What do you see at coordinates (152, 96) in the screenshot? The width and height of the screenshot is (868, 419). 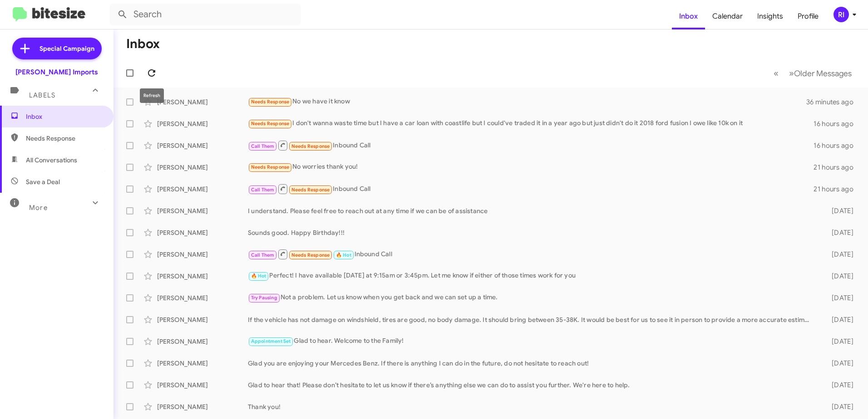 I see `div: Refresh` at bounding box center [152, 96].